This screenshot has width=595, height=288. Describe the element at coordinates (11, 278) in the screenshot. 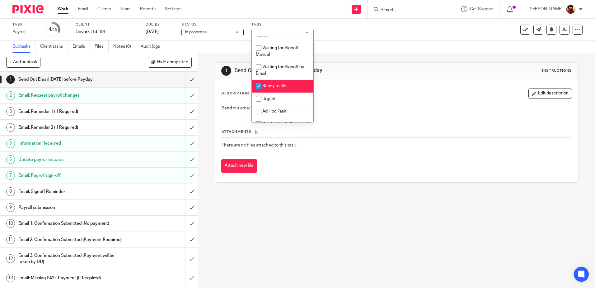

I see `div: 13` at that location.